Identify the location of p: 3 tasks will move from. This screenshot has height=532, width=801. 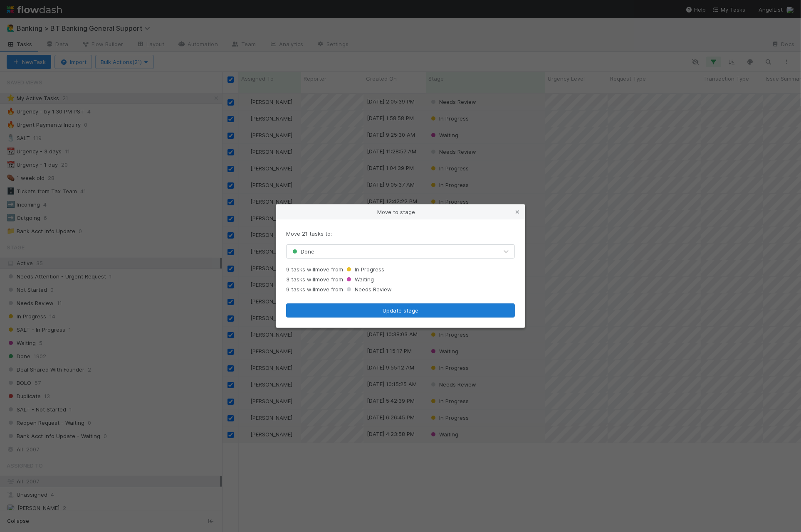
(401, 280).